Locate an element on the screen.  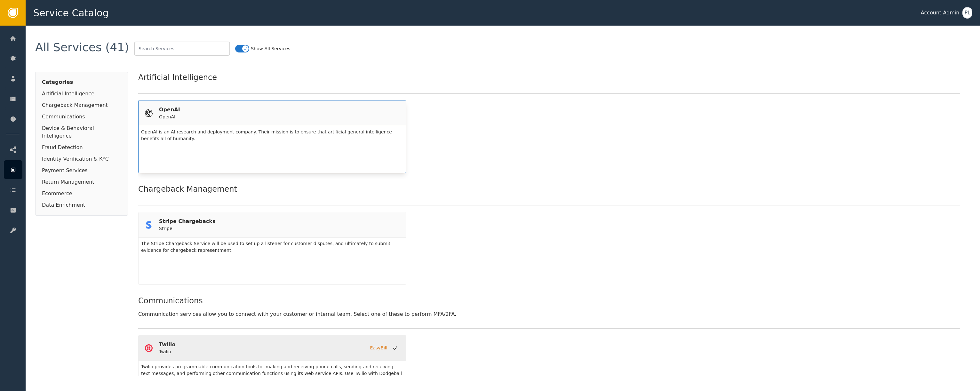
div: Ecommerce is located at coordinates (81, 194).